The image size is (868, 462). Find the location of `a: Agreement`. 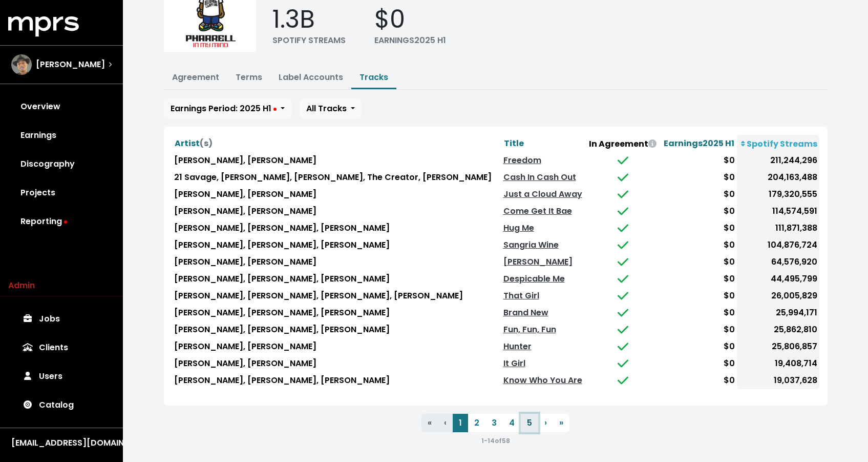

a: Agreement is located at coordinates (196, 77).